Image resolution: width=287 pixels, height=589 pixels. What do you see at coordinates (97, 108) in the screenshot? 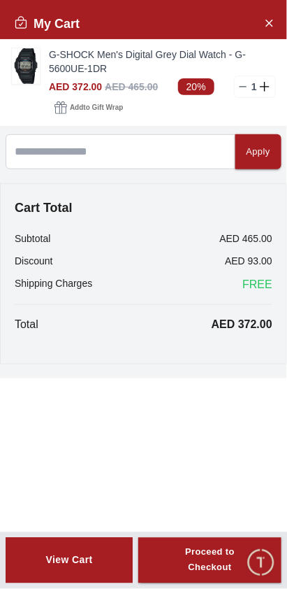
I see `span: Add to Gift Wrap` at bounding box center [97, 108].